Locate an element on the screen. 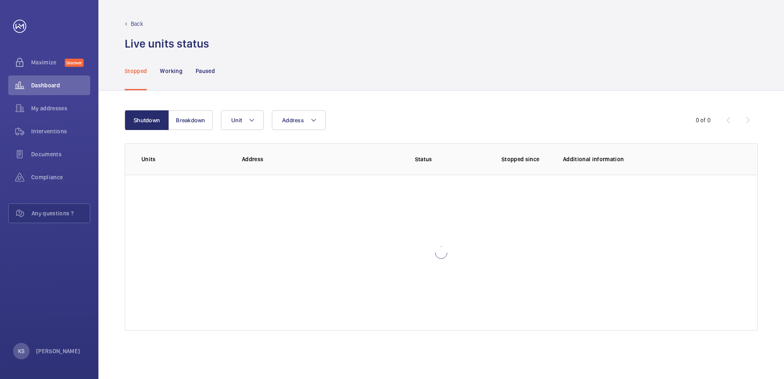 This screenshot has height=379, width=784. span: Maximize is located at coordinates (48, 62).